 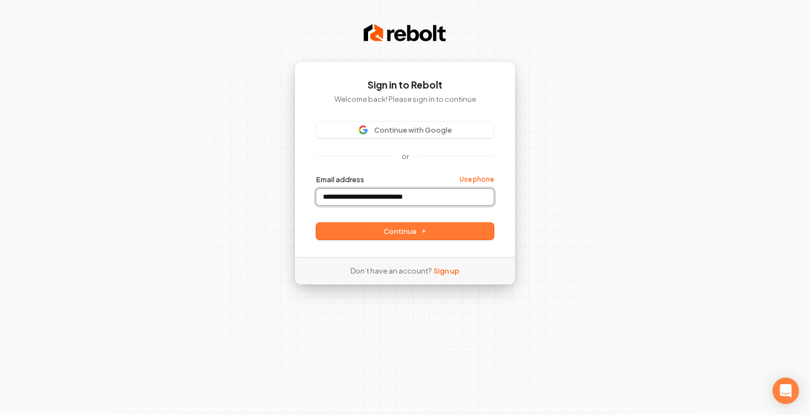 I want to click on a: Sign up, so click(x=446, y=271).